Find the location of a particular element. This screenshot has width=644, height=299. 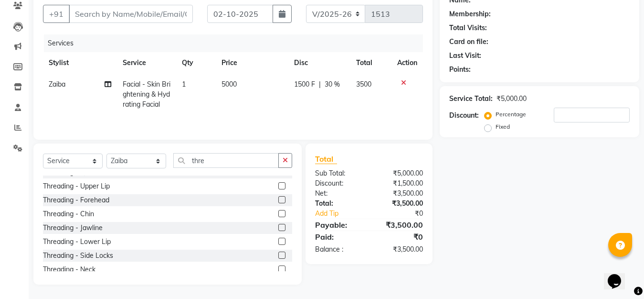

a: Add Tip is located at coordinates (344, 213).